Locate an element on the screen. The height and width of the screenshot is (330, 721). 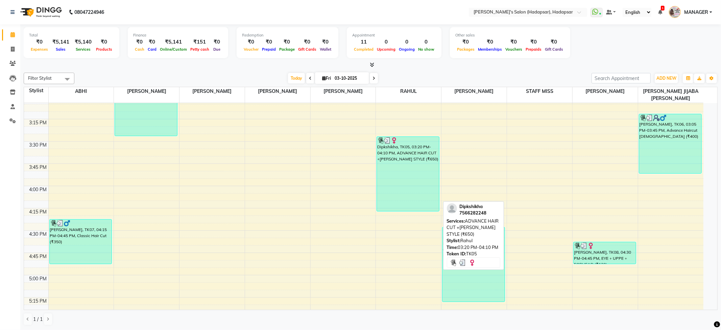
div: TK05 is located at coordinates (473, 254).